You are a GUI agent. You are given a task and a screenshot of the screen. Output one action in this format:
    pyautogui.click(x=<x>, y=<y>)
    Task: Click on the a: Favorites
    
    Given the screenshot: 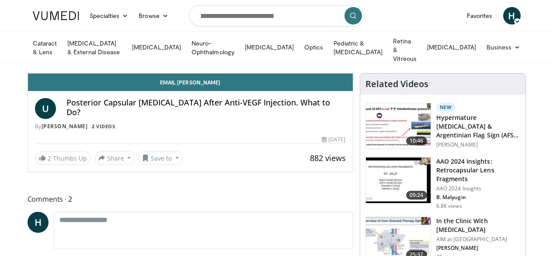 What is the action you would take?
    pyautogui.click(x=479, y=16)
    